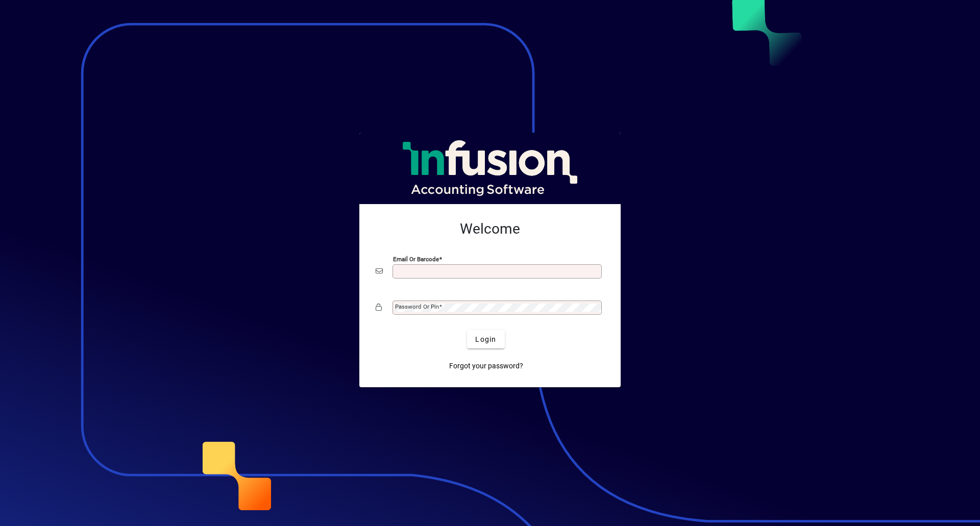 The height and width of the screenshot is (526, 980). What do you see at coordinates (417, 306) in the screenshot?
I see `mat-label: Password or Pin` at bounding box center [417, 306].